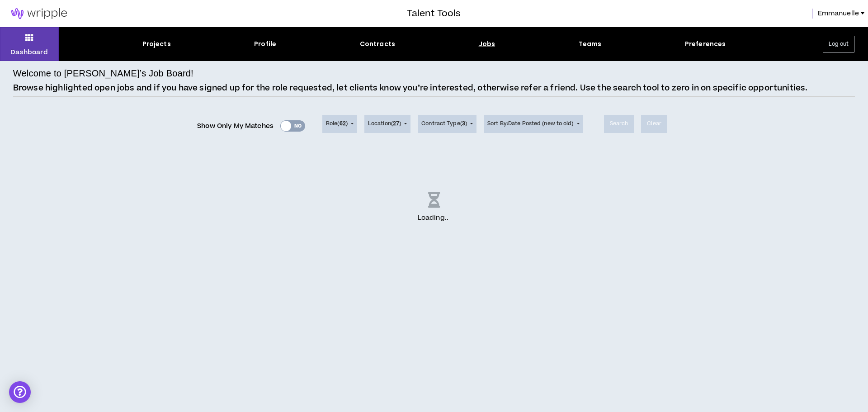 The width and height of the screenshot is (868, 412). I want to click on button: Sort By:Date Posted (new to old), so click(533, 124).